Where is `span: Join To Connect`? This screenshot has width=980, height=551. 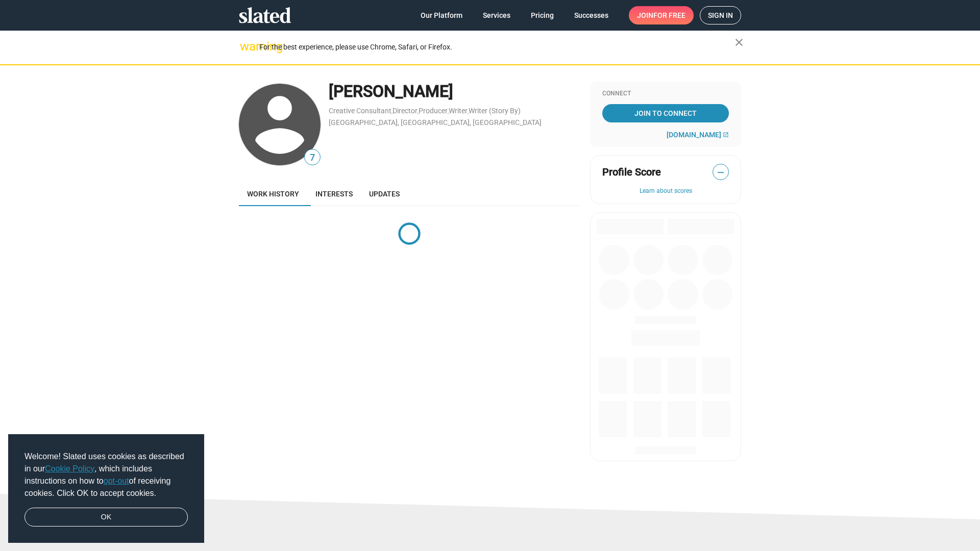
span: Join To Connect is located at coordinates (666, 113).